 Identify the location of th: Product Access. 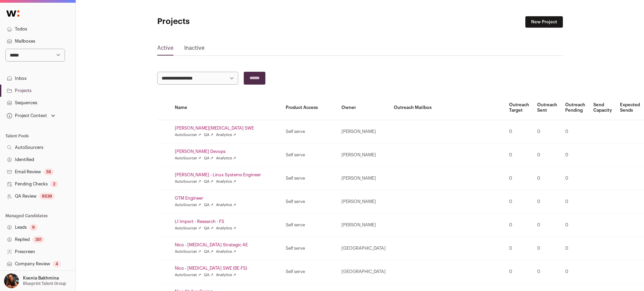
(309, 108).